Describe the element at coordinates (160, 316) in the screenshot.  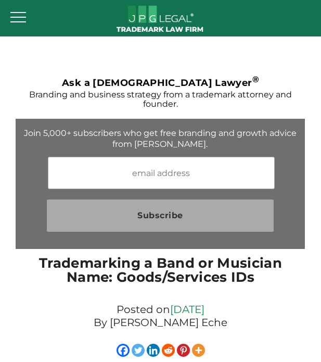
I see `div: Posted on` at that location.